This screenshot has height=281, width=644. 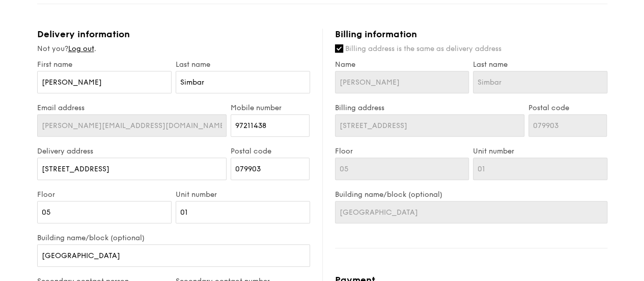 What do you see at coordinates (270, 108) in the screenshot?
I see `label: Mobile number` at bounding box center [270, 108].